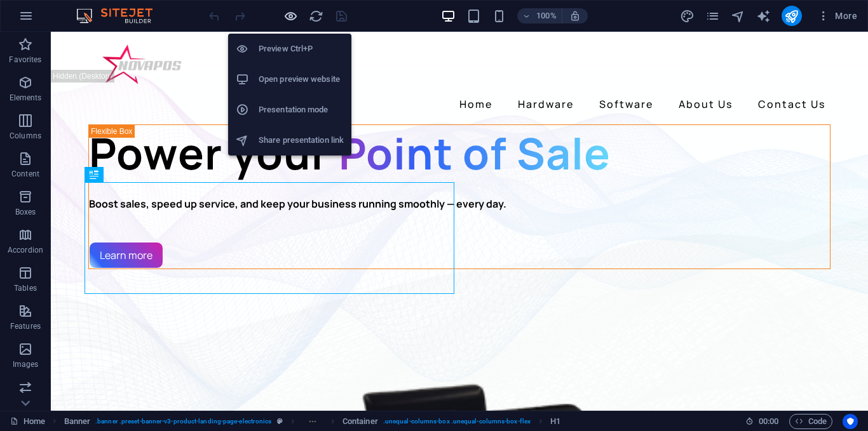 Image resolution: width=868 pixels, height=431 pixels. Describe the element at coordinates (540, 16) in the screenshot. I see `button: 100%` at that location.